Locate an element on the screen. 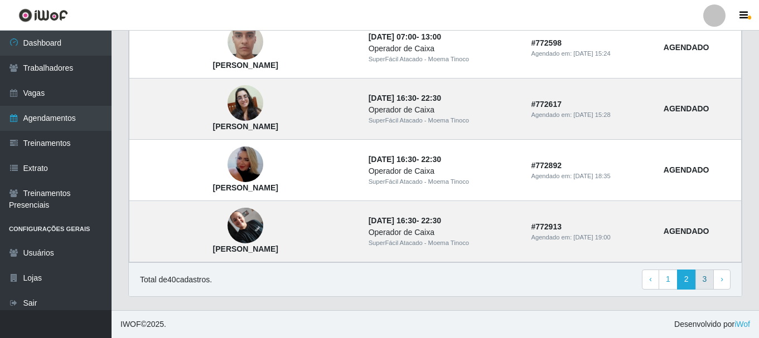  strong: # 772892 is located at coordinates (546, 166).